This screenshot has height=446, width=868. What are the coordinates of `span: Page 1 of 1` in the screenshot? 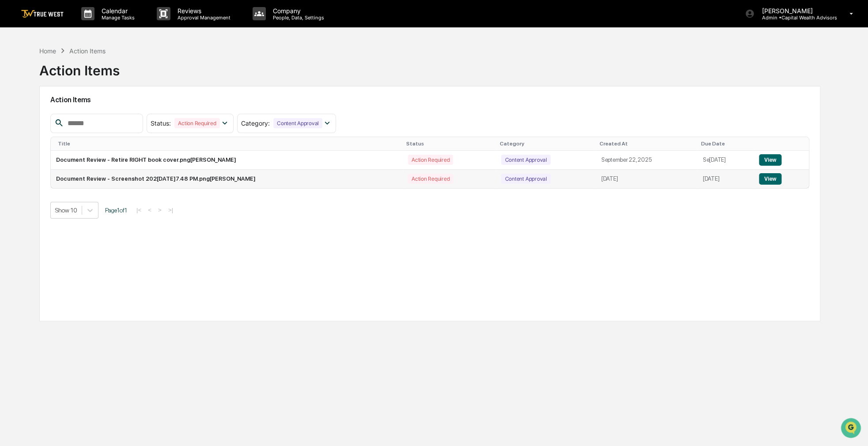 It's located at (116, 211).